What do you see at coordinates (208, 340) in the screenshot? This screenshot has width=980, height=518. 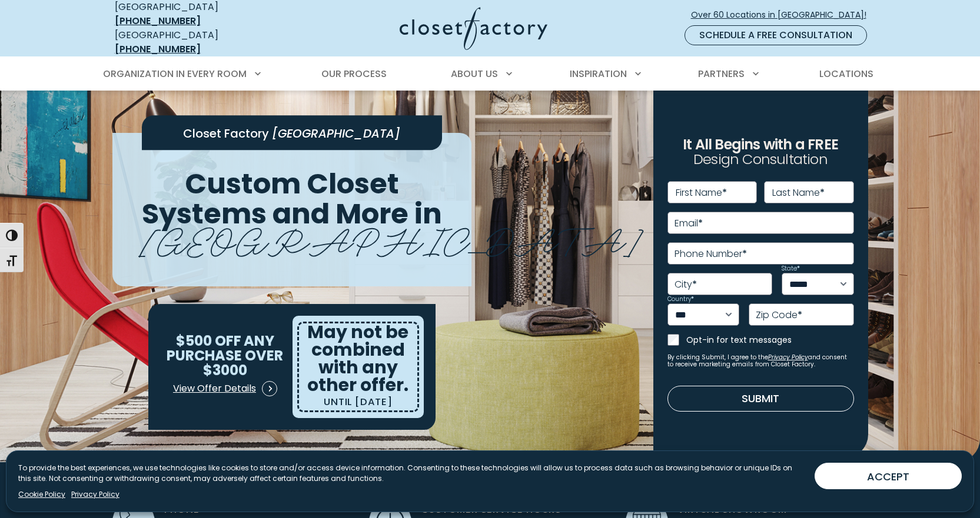 I see `span: $500 OFF` at bounding box center [208, 340].